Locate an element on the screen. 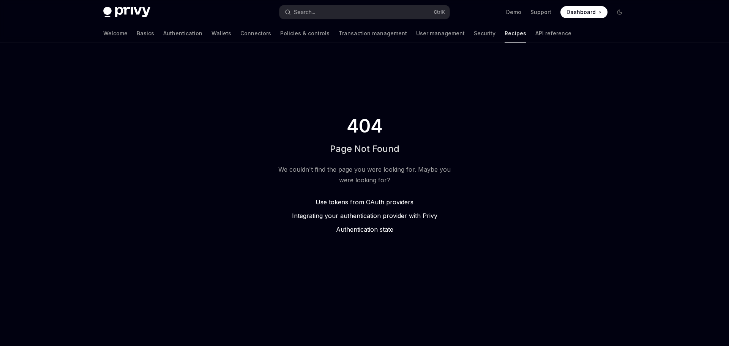  a: Use tokens from OAuth providers is located at coordinates (364, 202).